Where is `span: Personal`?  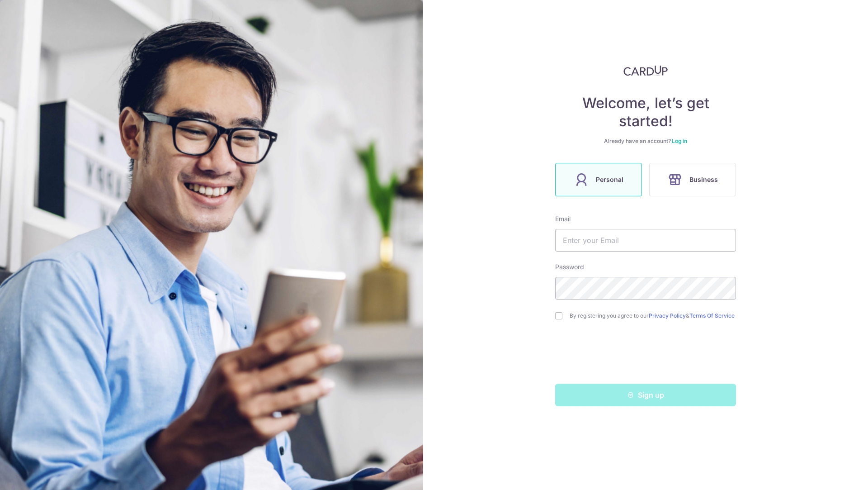
span: Personal is located at coordinates (610, 180).